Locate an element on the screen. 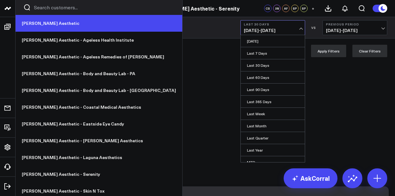 The height and width of the screenshot is (196, 395). div: CS is located at coordinates (268, 8).